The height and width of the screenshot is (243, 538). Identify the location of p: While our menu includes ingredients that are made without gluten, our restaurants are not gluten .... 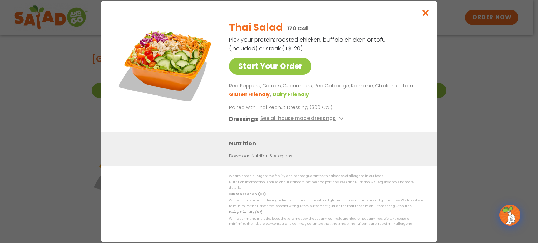
(326, 203).